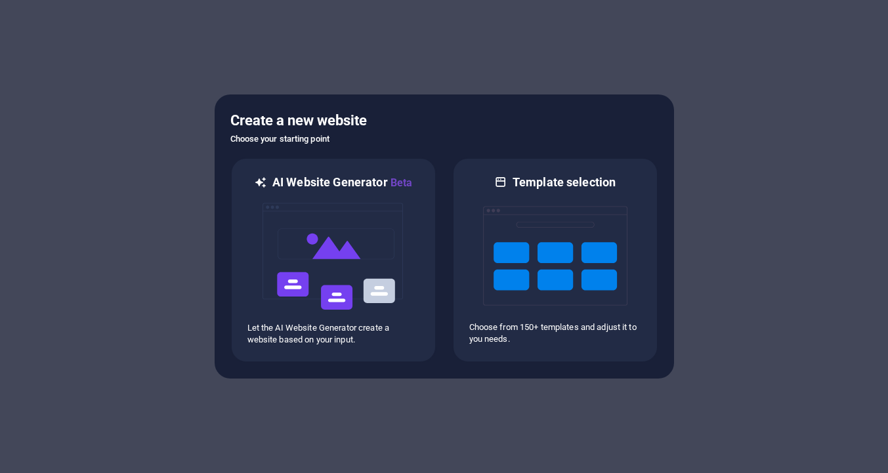 The width and height of the screenshot is (888, 473). I want to click on div: AI Website GeneratorBetaaiLet the AI Website Generator create a website based on your input., so click(333, 260).